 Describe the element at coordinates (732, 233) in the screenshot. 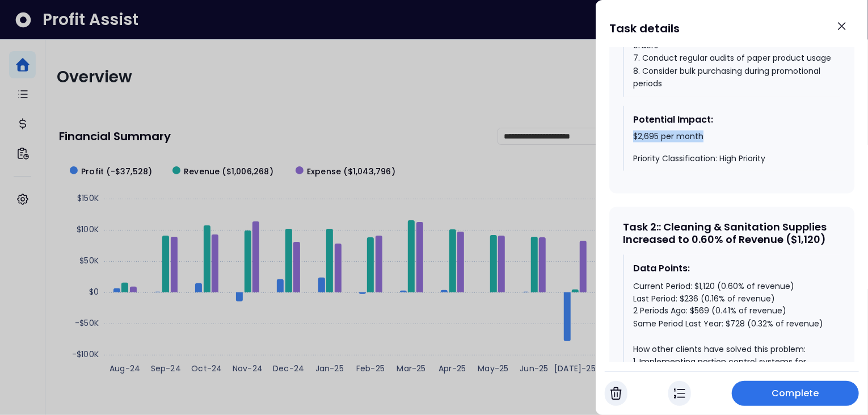

I see `div: Task 2 : : Cleaning & Sanitation Supplies Increased to 0.60% of Revenue ($1,120)` at that location.